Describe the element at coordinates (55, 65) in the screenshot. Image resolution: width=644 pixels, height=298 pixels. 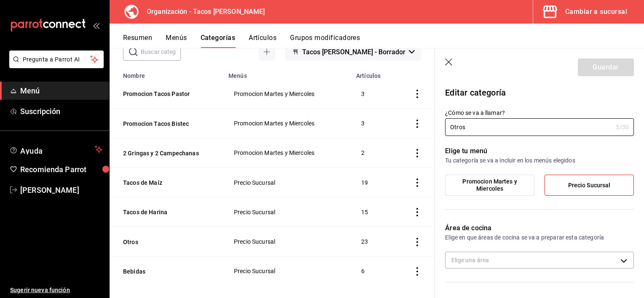
I see `a: Pregunta a Parrot AI` at that location.